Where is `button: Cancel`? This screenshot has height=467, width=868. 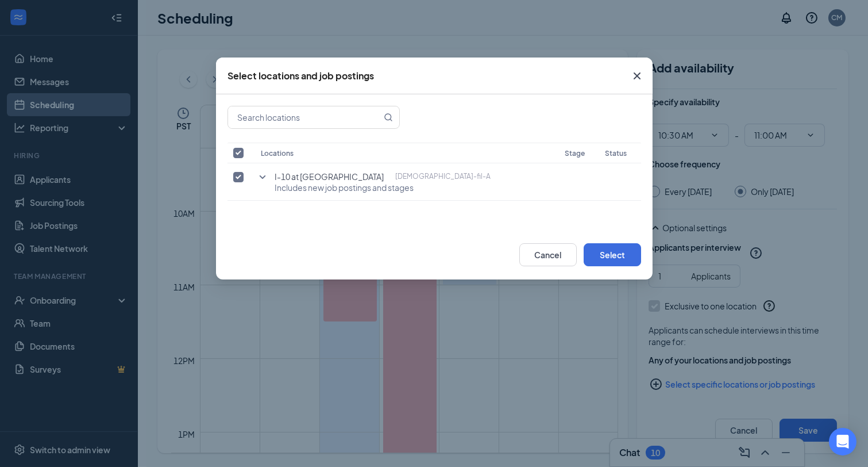 button: Cancel is located at coordinates (549, 255).